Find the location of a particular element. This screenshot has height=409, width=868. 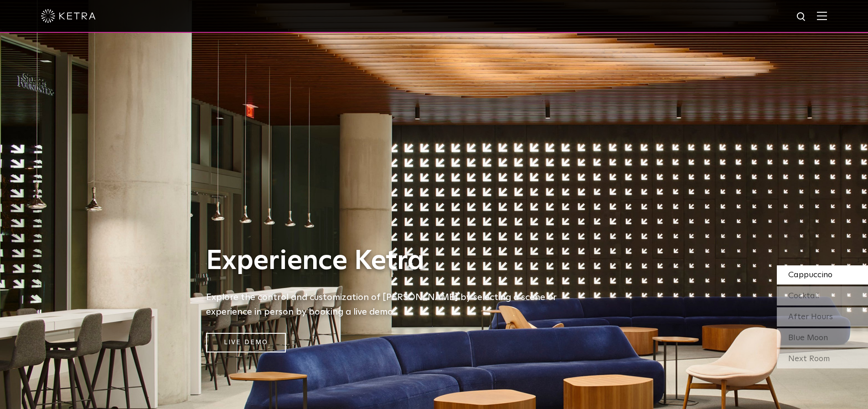

img: ketra-logo-2019-white is located at coordinates (68, 16).